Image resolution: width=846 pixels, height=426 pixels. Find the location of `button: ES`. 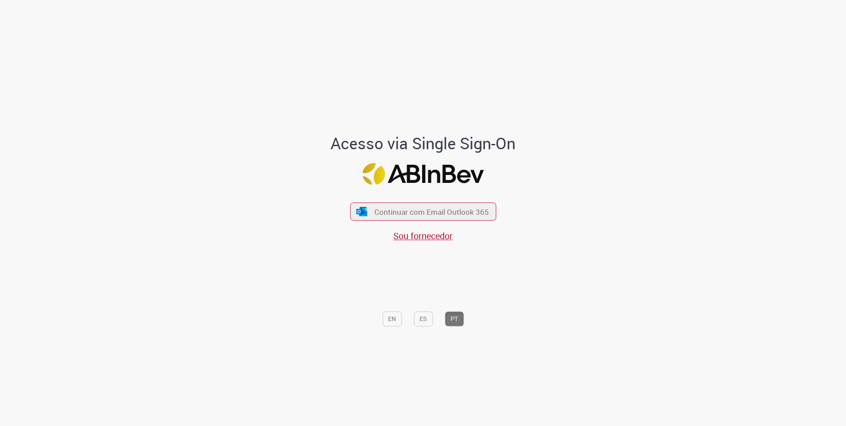

button: ES is located at coordinates (423, 319).